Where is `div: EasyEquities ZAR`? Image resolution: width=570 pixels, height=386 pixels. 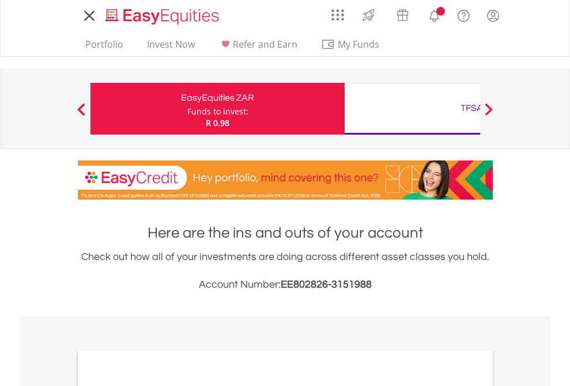
div: EasyEquities ZAR is located at coordinates (217, 98).